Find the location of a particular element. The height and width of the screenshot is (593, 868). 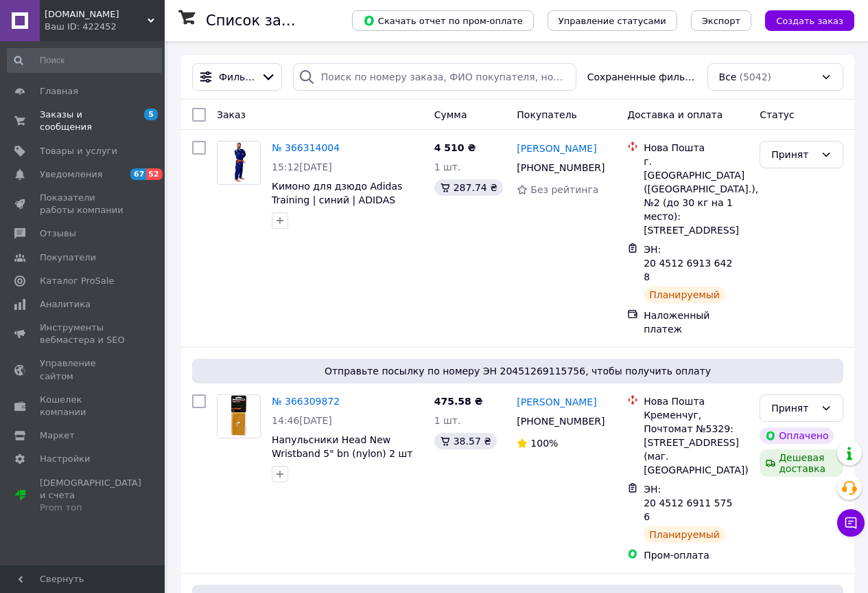

span: ЭН: 20 4512 6911 5756 is located at coordinates (688, 503).